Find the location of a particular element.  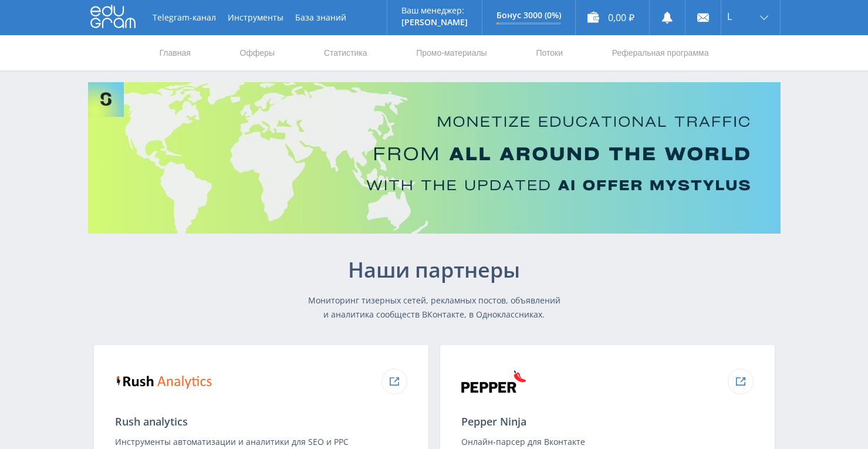

a: Статистика is located at coordinates (345, 53).